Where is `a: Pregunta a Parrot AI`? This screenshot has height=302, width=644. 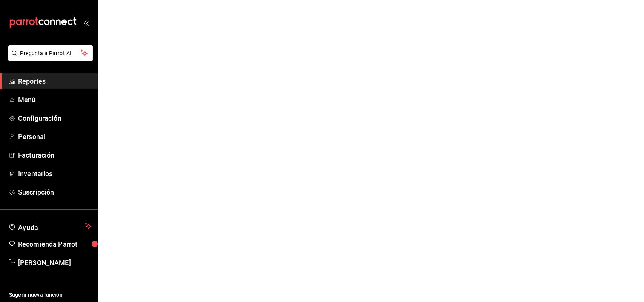
a: Pregunta a Parrot AI is located at coordinates (49, 58).